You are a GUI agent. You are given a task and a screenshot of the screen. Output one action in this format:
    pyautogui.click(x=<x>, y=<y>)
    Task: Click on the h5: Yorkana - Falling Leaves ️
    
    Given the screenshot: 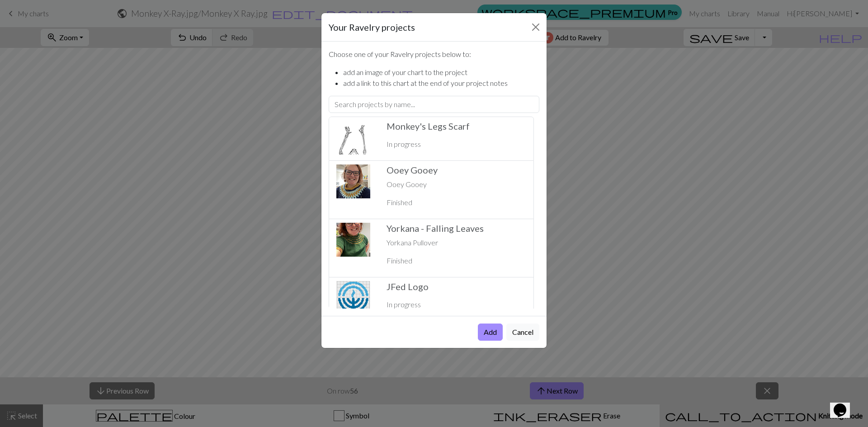 What is the action you would take?
    pyautogui.click(x=456, y=228)
    